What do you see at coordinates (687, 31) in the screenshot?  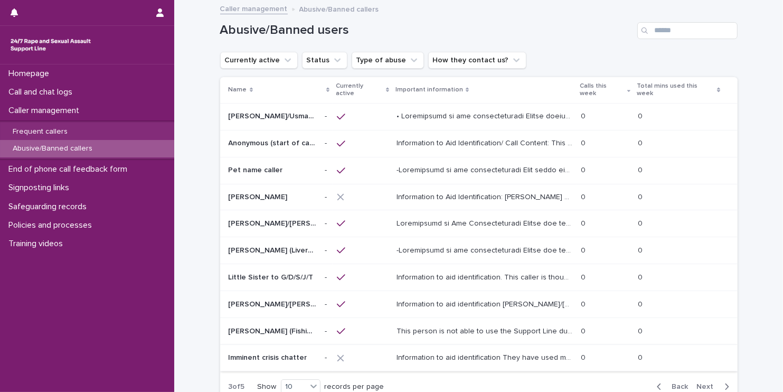 I see `div: Search` at bounding box center [687, 31].